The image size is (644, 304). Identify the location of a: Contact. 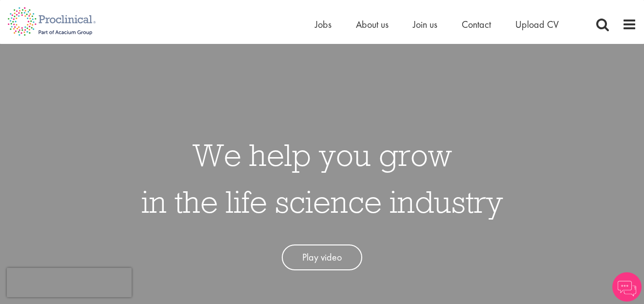
(477, 25).